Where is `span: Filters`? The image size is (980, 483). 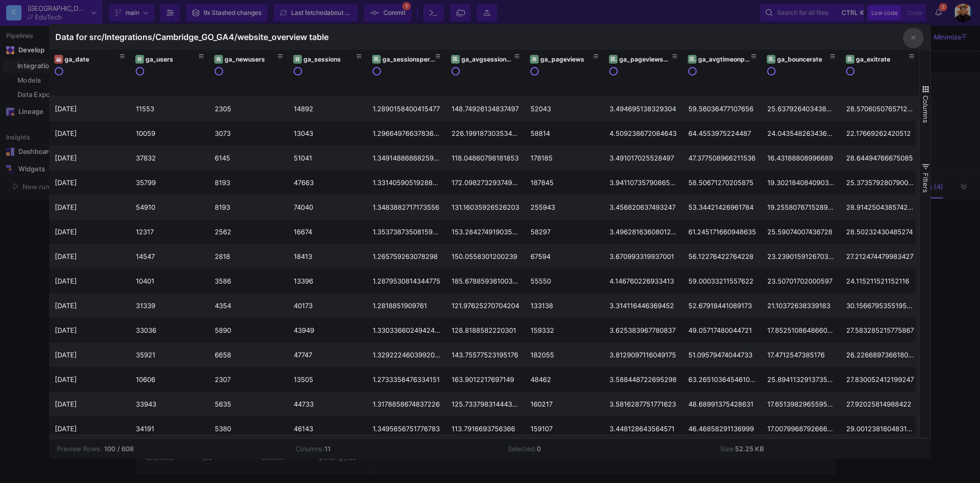 span: Filters is located at coordinates (925, 182).